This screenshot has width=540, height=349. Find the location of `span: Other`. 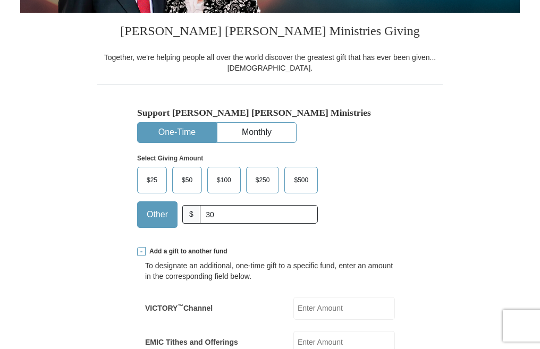

span: Other is located at coordinates (157, 215).